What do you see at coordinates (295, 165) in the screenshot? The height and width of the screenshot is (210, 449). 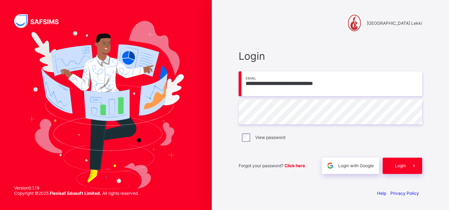 I see `a: Click here` at bounding box center [295, 165].